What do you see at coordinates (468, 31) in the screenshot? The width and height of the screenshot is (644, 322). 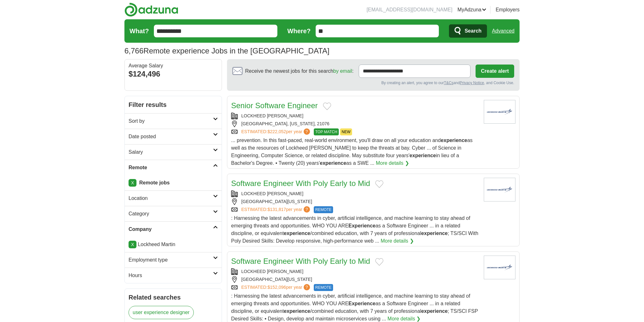 I see `button: Search` at bounding box center [468, 31].